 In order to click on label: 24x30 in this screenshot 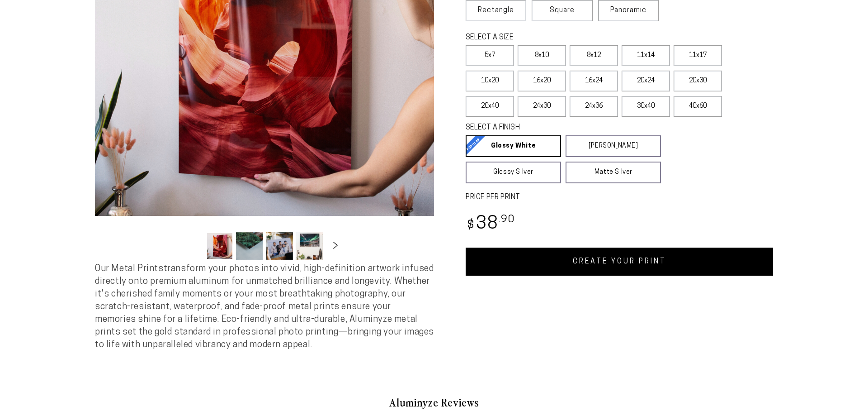, I will do `click(542, 106)`.